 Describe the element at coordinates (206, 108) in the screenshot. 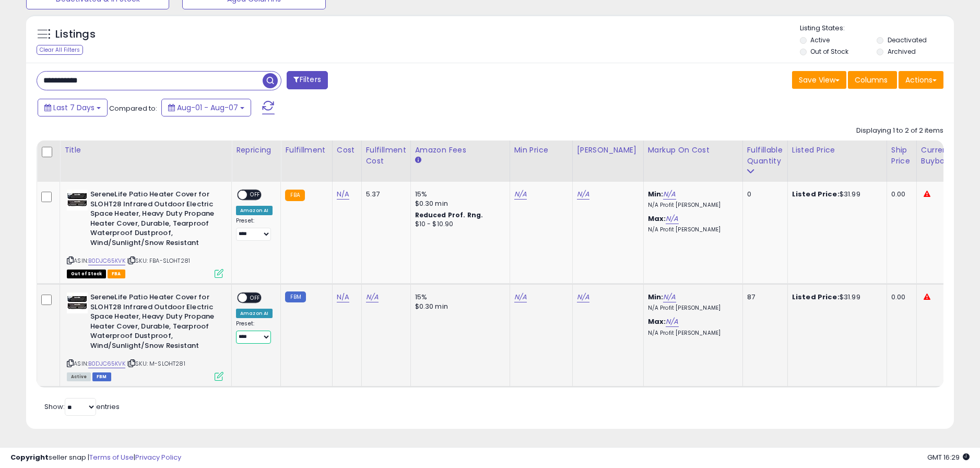

I see `button: Aug-01 - Aug-07` at that location.